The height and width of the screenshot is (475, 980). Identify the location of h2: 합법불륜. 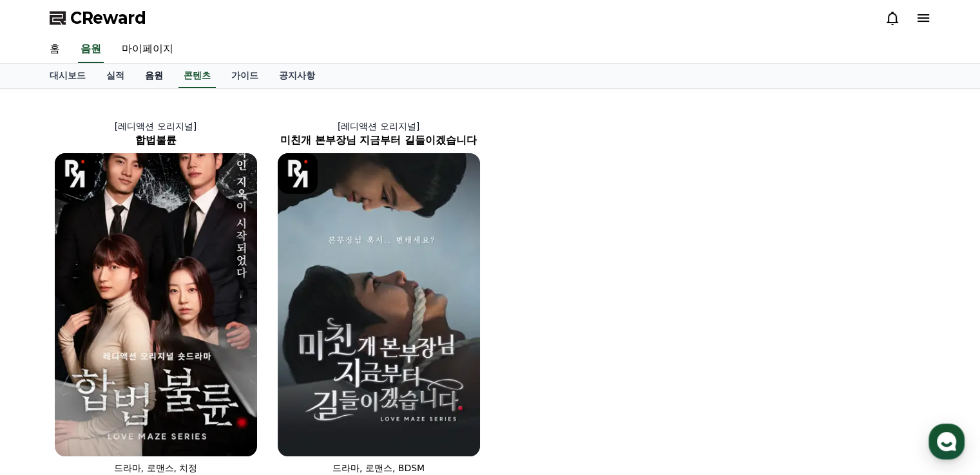
(156, 140).